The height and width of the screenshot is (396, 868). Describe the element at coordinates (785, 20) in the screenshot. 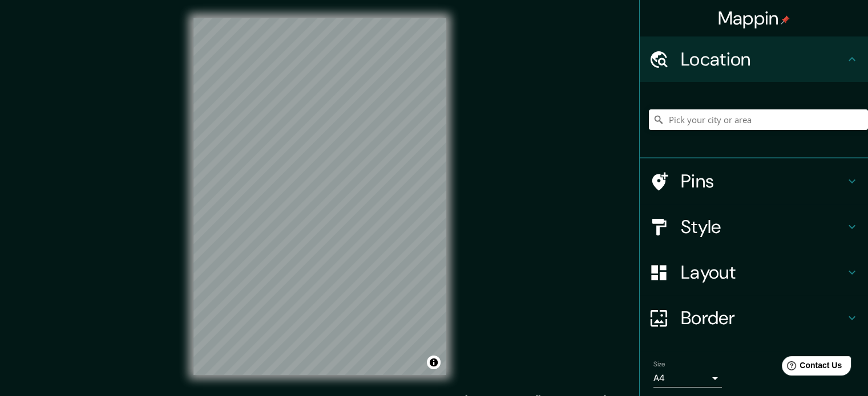

I see `img: pin-icon.png` at that location.